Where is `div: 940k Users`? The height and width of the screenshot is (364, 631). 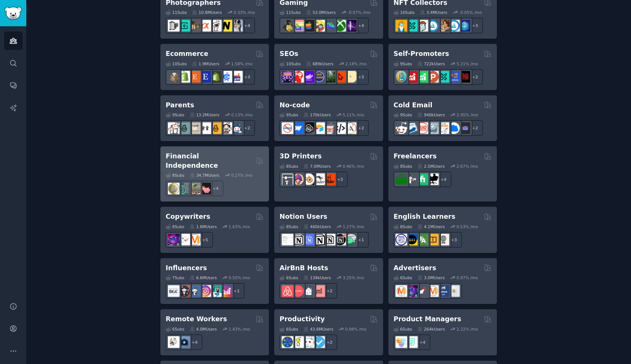
div: 940k Users is located at coordinates (431, 115).